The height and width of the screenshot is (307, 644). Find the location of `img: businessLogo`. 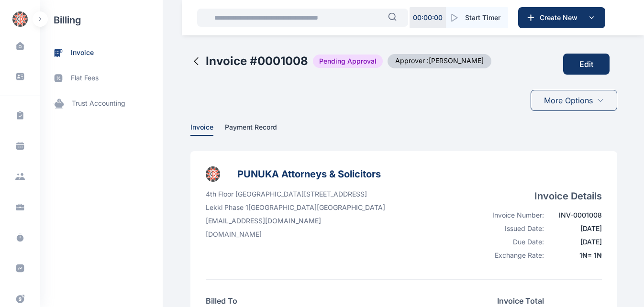

img: businessLogo is located at coordinates (213, 174).